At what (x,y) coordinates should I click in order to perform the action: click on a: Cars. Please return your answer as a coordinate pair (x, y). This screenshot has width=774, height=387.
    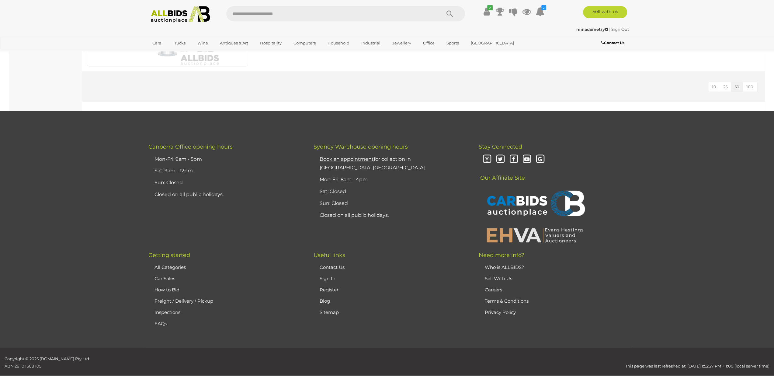
    Looking at the image, I should click on (157, 43).